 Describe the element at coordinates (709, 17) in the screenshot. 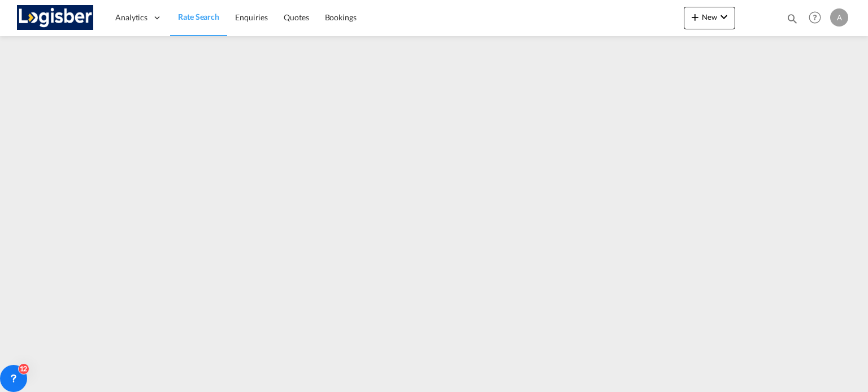

I see `span: New` at that location.